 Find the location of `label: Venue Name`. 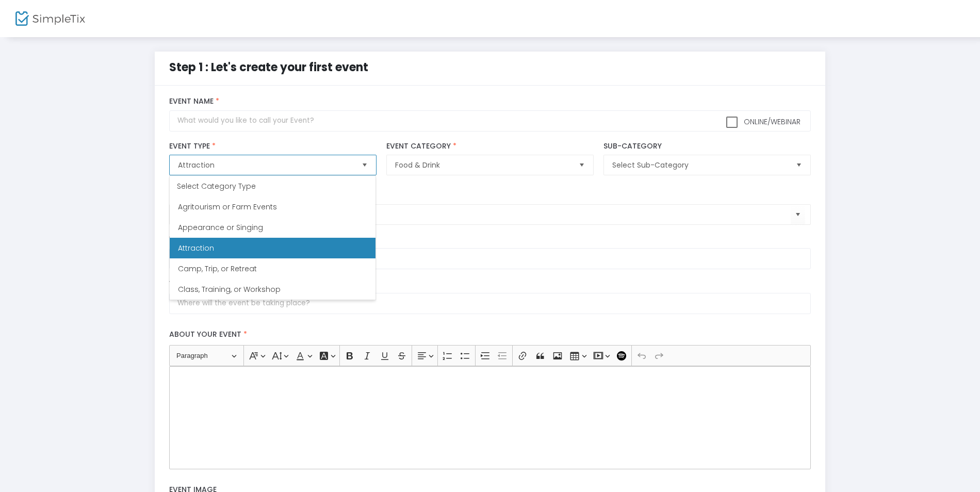

label: Venue Name is located at coordinates (490, 240).